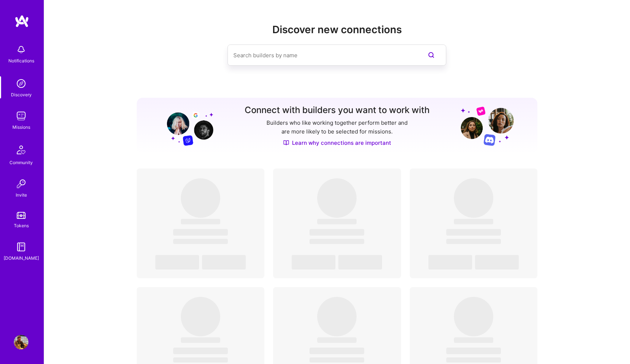  I want to click on div: Community, so click(21, 162).